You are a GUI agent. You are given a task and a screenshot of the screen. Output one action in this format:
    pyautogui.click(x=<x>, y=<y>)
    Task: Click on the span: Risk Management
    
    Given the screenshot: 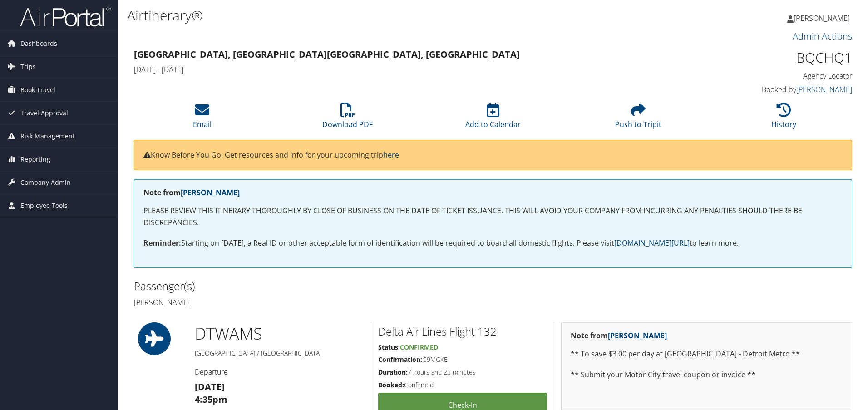 What is the action you would take?
    pyautogui.click(x=48, y=136)
    